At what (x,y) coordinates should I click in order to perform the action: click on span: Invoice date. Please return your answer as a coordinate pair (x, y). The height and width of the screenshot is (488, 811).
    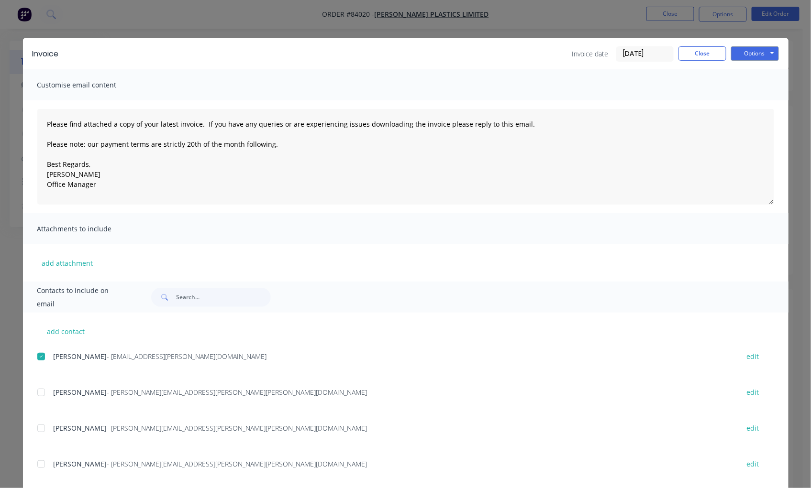
    Looking at the image, I should click on (590, 54).